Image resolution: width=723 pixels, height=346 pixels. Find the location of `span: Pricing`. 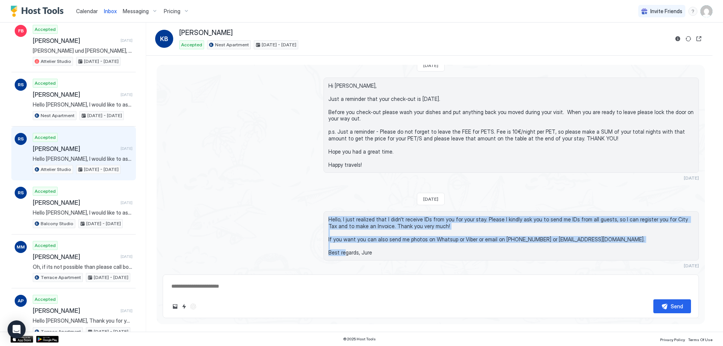

span: Pricing is located at coordinates (172, 11).